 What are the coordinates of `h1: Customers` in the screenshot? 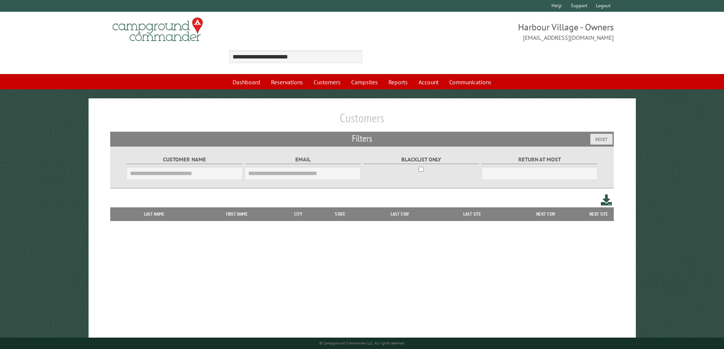 It's located at (362, 121).